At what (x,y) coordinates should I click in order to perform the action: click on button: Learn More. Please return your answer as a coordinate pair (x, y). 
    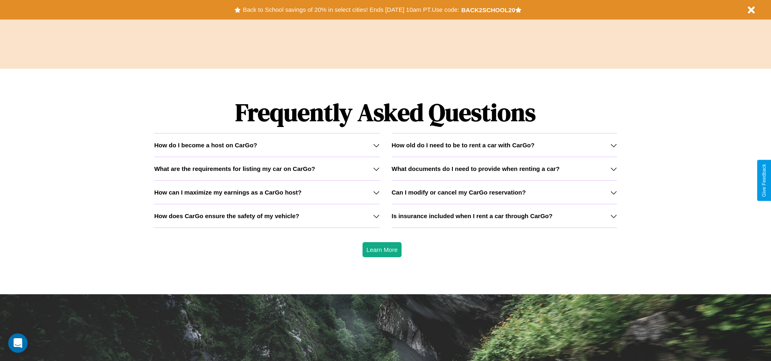
    Looking at the image, I should click on (382, 249).